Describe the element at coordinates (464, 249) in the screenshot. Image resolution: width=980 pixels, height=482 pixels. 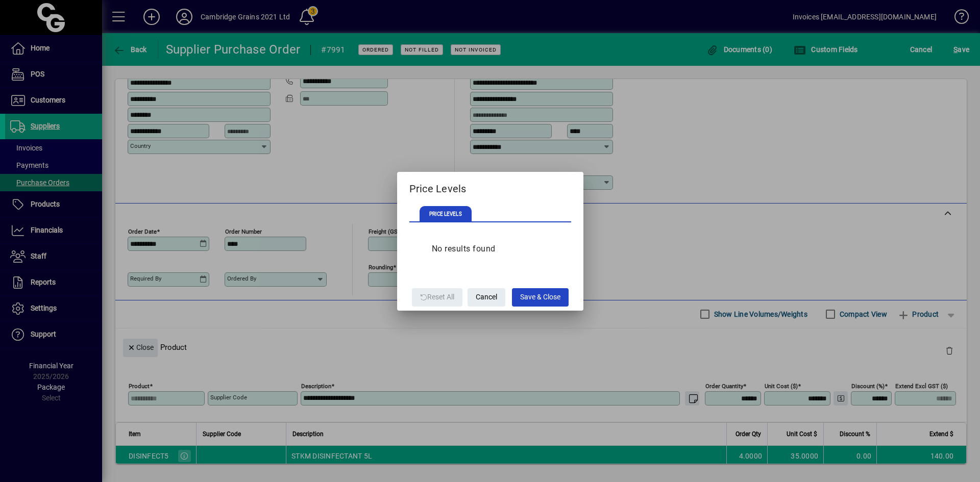
I see `div: No results found` at that location.